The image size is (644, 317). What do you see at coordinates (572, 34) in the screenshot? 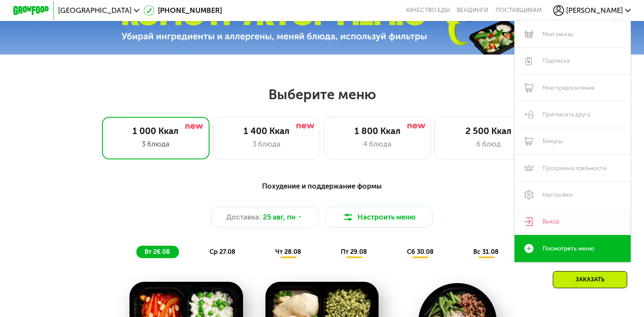
I see `a: Мои заказы` at bounding box center [572, 34].